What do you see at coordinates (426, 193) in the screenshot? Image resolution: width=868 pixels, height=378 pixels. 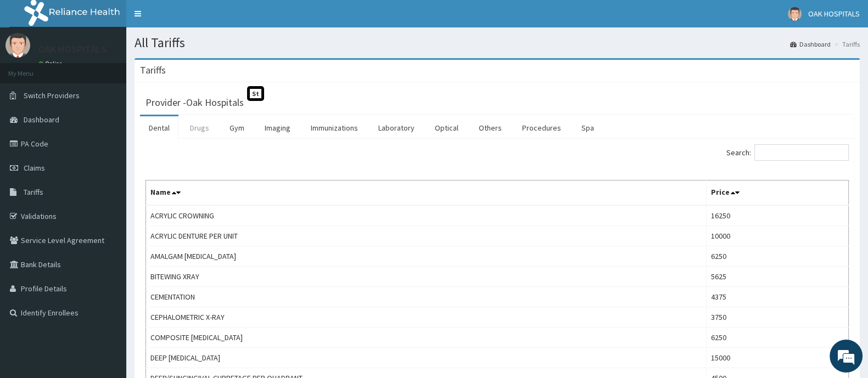 I see `th: Name` at bounding box center [426, 193].